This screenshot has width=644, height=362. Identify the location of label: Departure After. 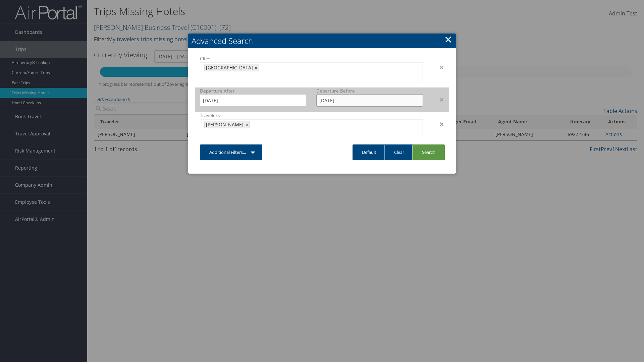
(253, 91).